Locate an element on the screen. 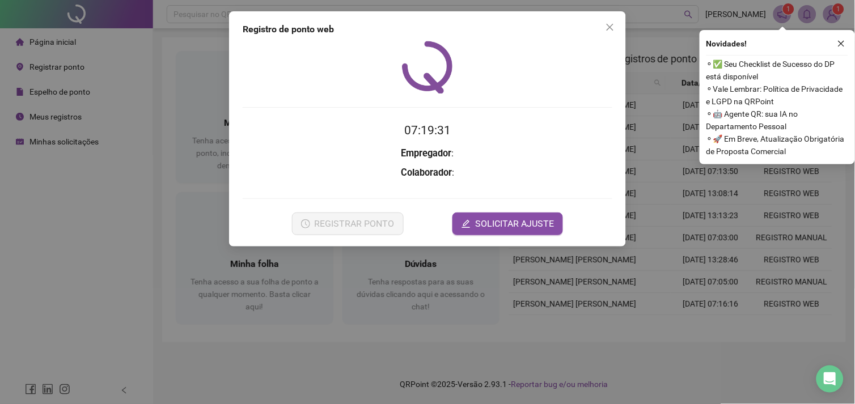 The width and height of the screenshot is (855, 404). img: QRPoint is located at coordinates (428, 67).